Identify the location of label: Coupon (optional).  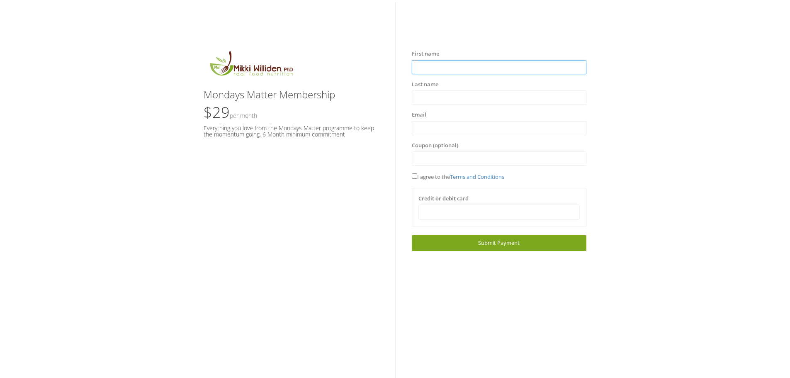
(435, 146).